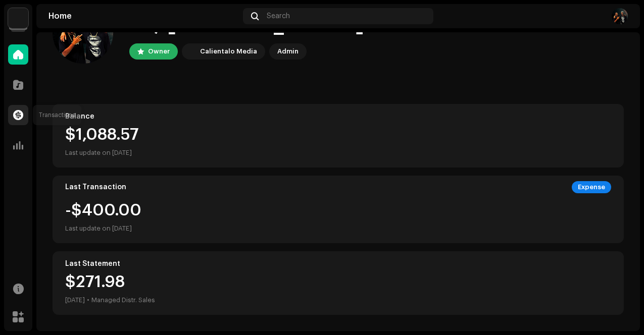  What do you see at coordinates (278, 17) in the screenshot?
I see `span: Search` at bounding box center [278, 17].